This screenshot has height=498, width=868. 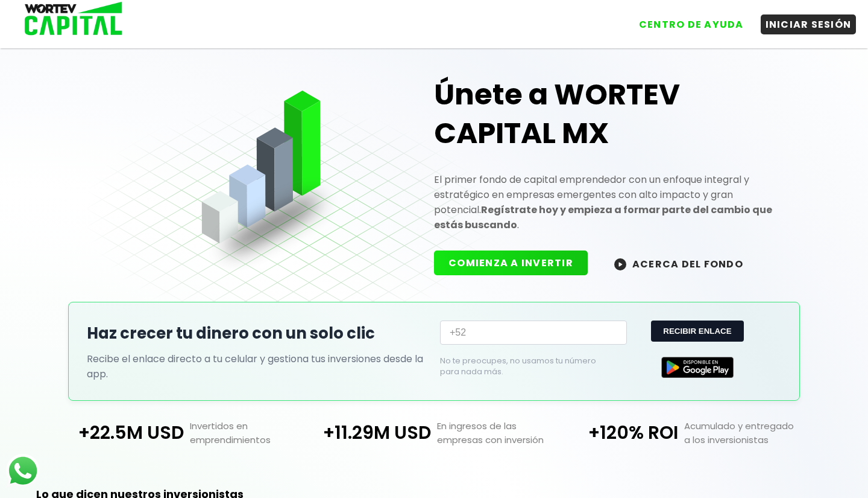 I want to click on p: +120% ROI, so click(x=618, y=432).